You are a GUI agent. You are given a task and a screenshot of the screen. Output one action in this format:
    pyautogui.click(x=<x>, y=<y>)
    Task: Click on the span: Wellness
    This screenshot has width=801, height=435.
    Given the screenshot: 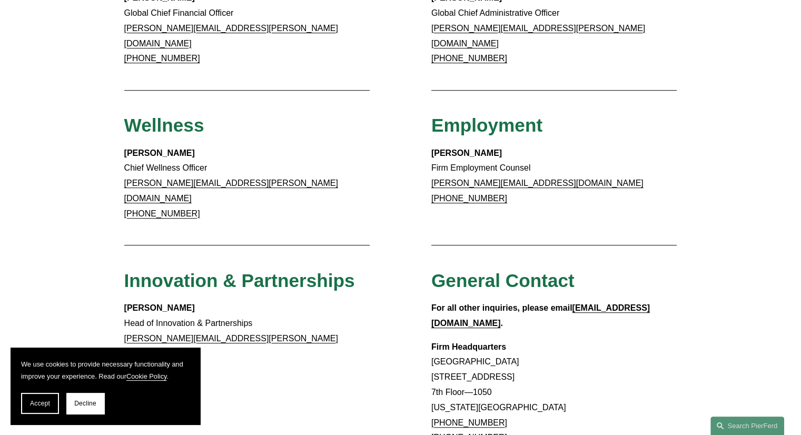 What is the action you would take?
    pyautogui.click(x=164, y=125)
    